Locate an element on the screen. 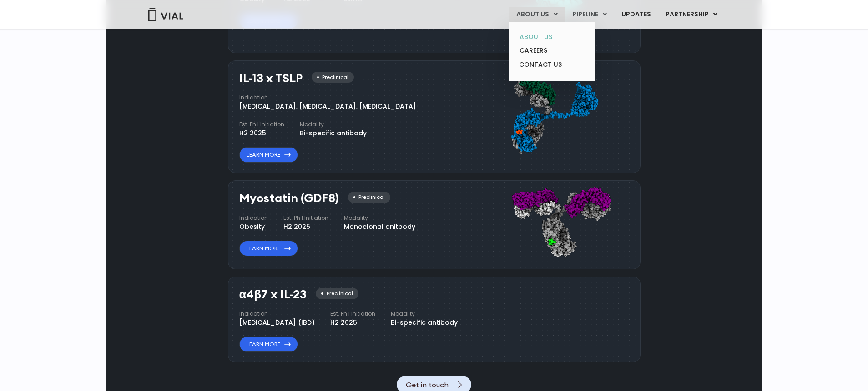  a: PARTNERSHIPMenu Toggle is located at coordinates (691, 15).